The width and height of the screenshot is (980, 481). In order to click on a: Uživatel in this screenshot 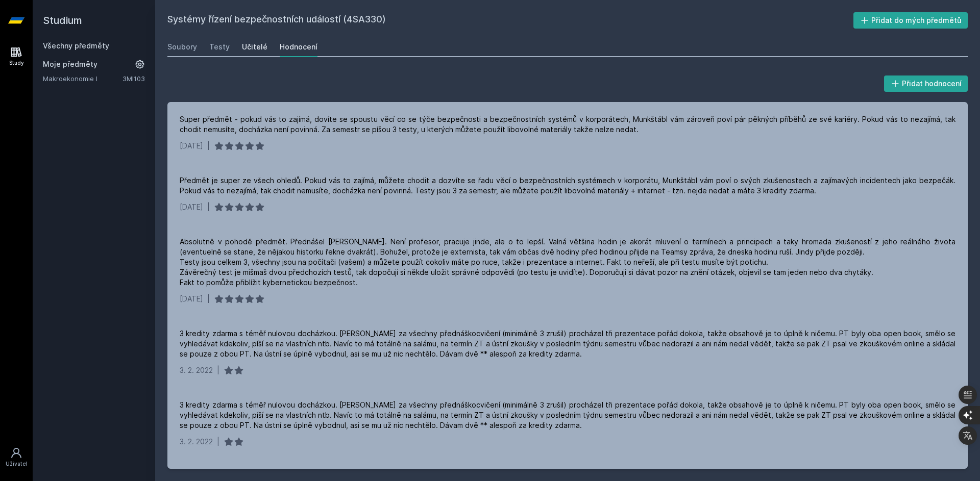, I will do `click(17, 457)`.